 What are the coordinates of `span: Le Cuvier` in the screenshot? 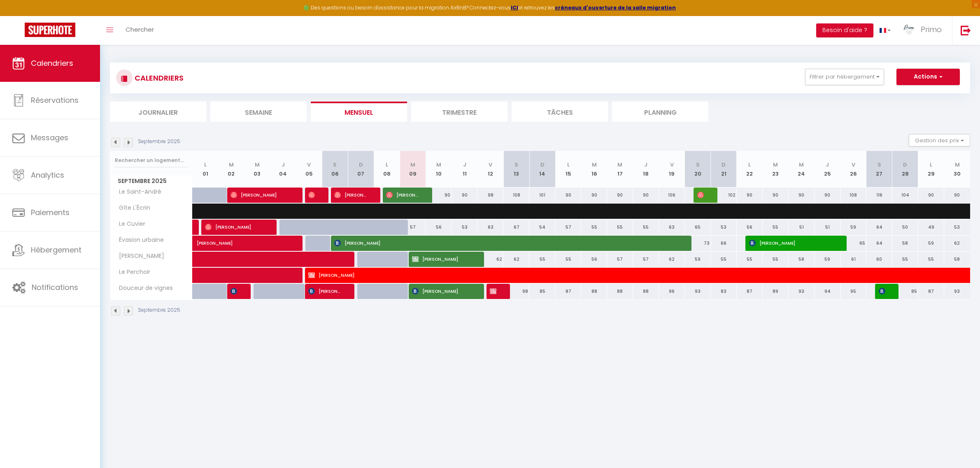 It's located at (129, 224).